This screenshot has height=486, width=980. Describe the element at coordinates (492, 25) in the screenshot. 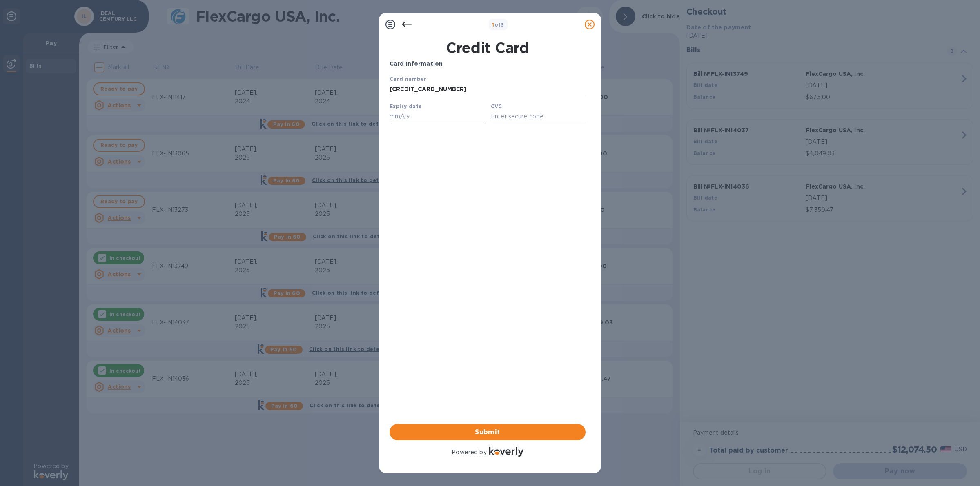

I see `span: 1` at that location.